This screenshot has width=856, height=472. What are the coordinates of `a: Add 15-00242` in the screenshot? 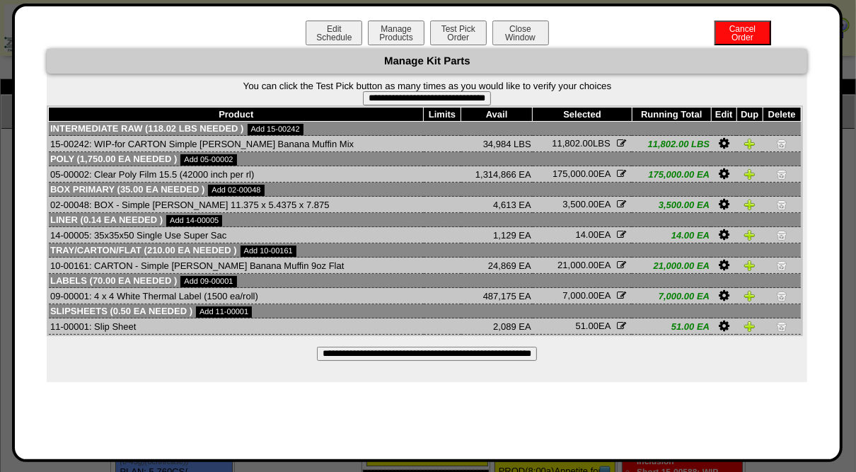 It's located at (275, 129).